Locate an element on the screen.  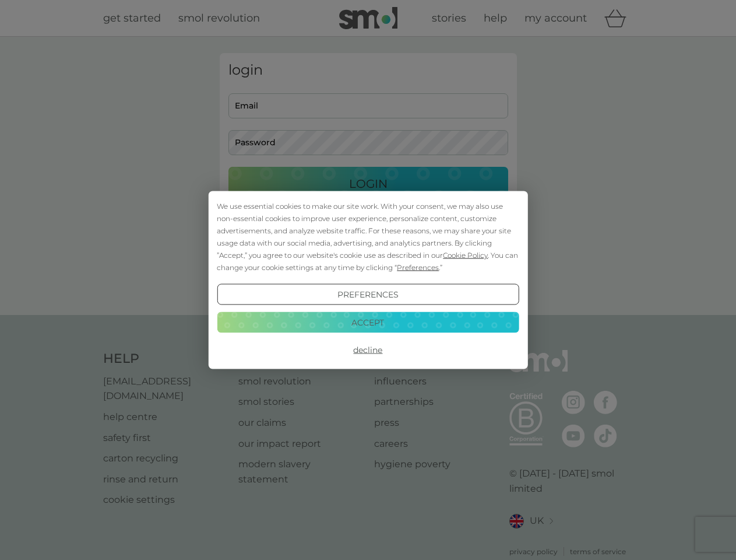
div: We use essential cookies to make our site work. With your consent, we may also use non-essential ... is located at coordinates (368, 237).